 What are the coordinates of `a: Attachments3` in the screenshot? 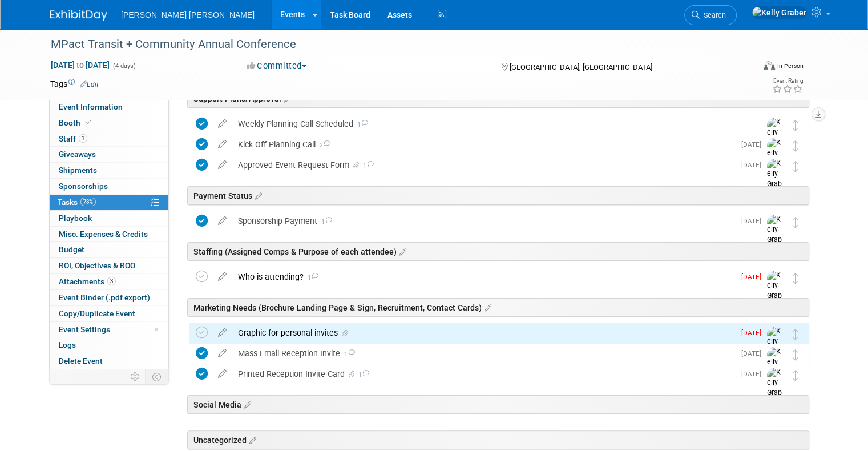 It's located at (109, 281).